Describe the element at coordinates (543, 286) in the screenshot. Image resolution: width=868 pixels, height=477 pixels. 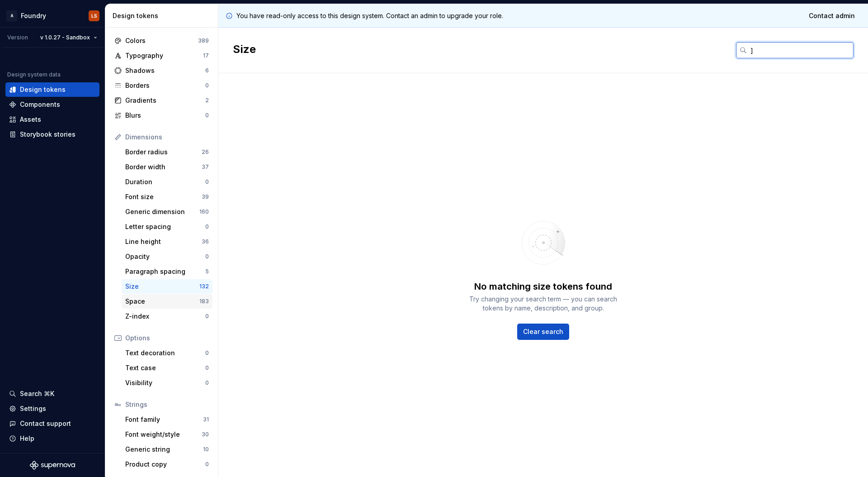
I see `div: No matching size tokens found` at that location.